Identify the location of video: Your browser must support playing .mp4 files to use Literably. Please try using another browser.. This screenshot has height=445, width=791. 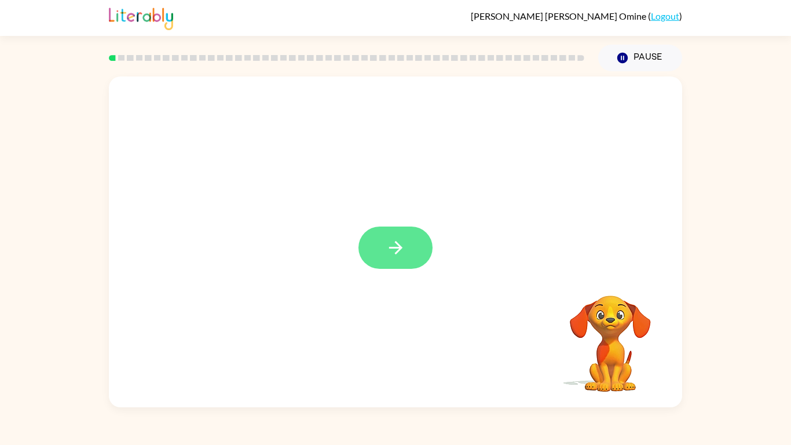
(610, 335).